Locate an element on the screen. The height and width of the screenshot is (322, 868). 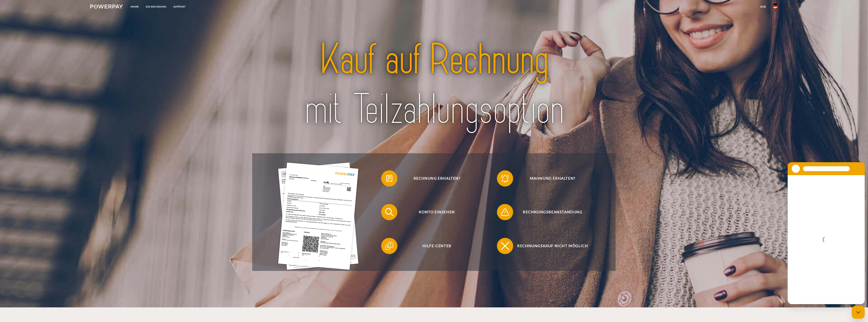
img: qb_bell.svg is located at coordinates (505, 179).